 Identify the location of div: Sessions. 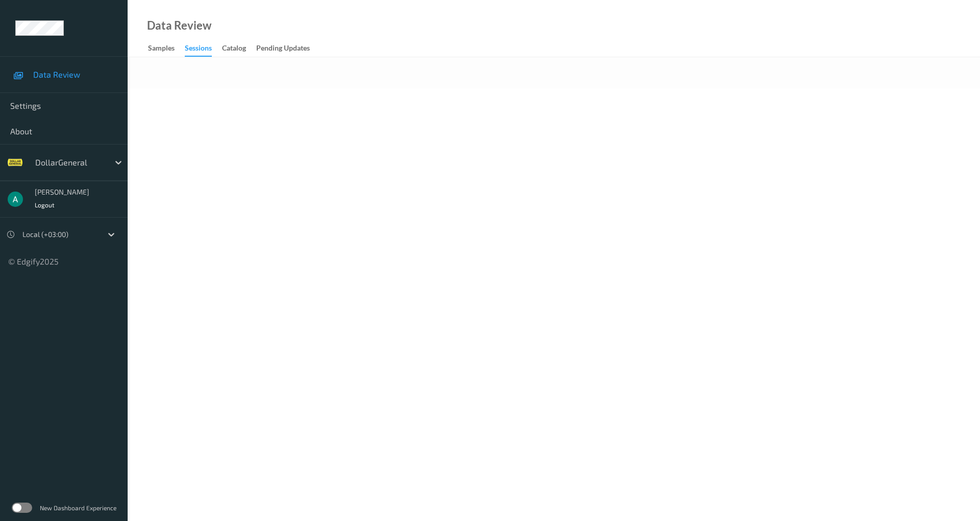
(198, 50).